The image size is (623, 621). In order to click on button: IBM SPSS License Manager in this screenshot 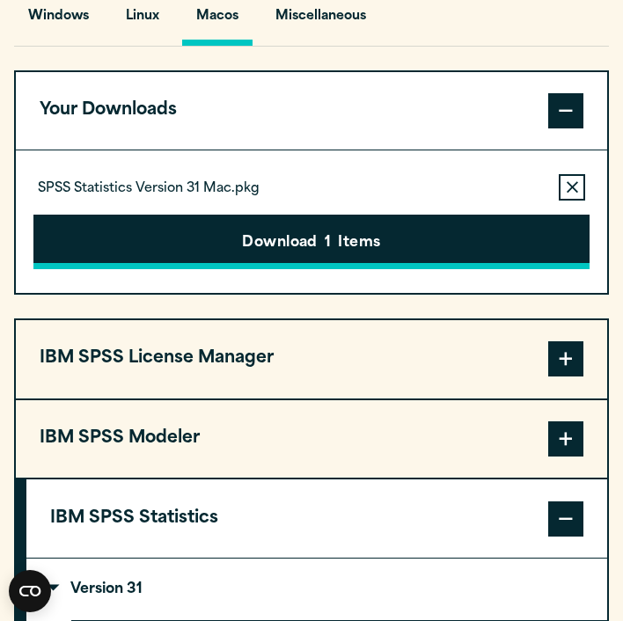, I will do `click(311, 359)`.